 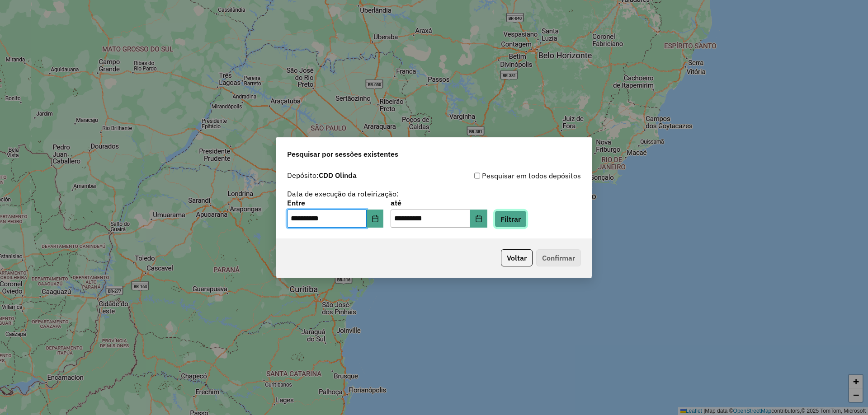 I want to click on label: Data de execução da roteirização:, so click(x=343, y=194).